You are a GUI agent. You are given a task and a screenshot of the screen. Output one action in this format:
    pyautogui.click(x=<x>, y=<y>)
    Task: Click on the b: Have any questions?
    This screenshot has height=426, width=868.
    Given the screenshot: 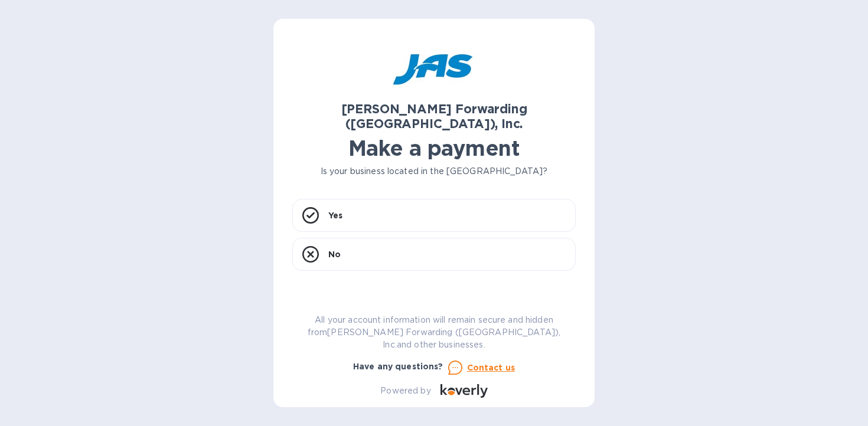 What is the action you would take?
    pyautogui.click(x=397, y=367)
    